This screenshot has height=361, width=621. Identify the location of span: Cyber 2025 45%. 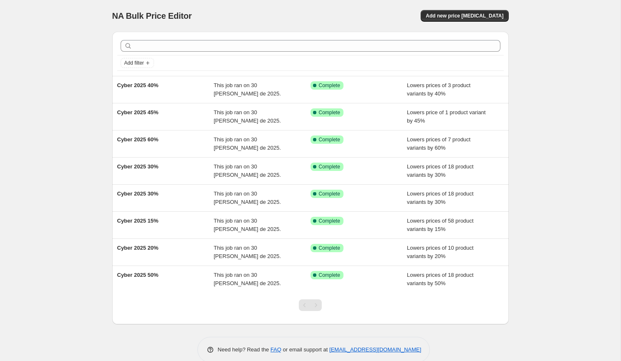
(138, 112).